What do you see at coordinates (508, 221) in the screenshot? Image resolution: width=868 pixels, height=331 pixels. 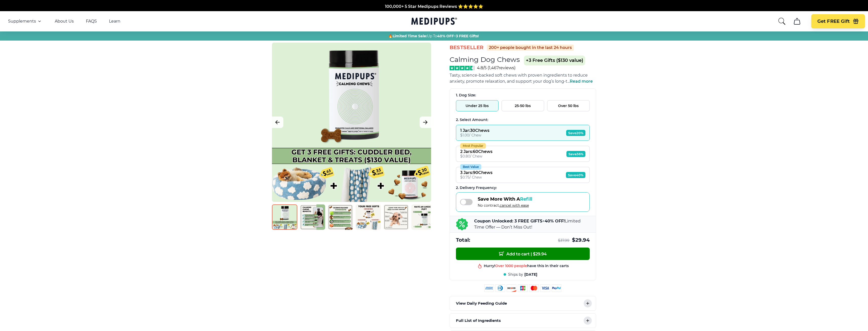 I see `b: Coupon Unlocked: 3 FREE GIFTS` at bounding box center [508, 221].